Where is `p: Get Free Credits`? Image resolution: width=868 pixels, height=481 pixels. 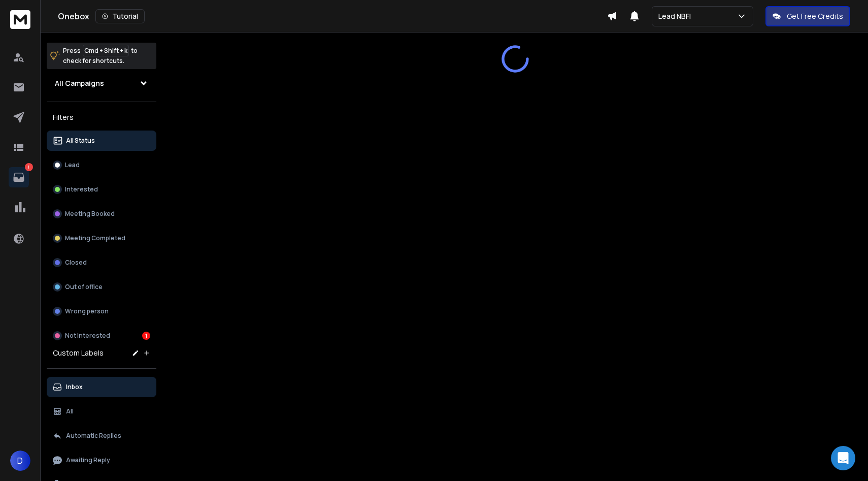
p: Get Free Credits is located at coordinates (815, 16).